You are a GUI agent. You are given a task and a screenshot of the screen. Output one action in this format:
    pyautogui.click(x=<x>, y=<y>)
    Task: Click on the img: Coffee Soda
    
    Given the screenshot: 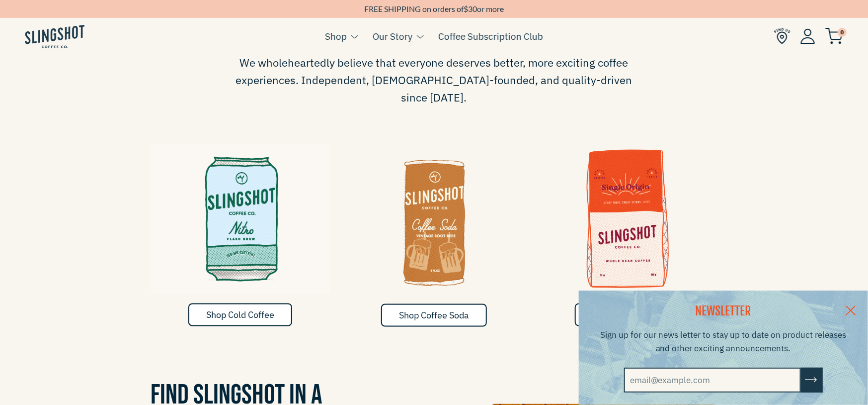 What is the action you would take?
    pyautogui.click(x=434, y=219)
    